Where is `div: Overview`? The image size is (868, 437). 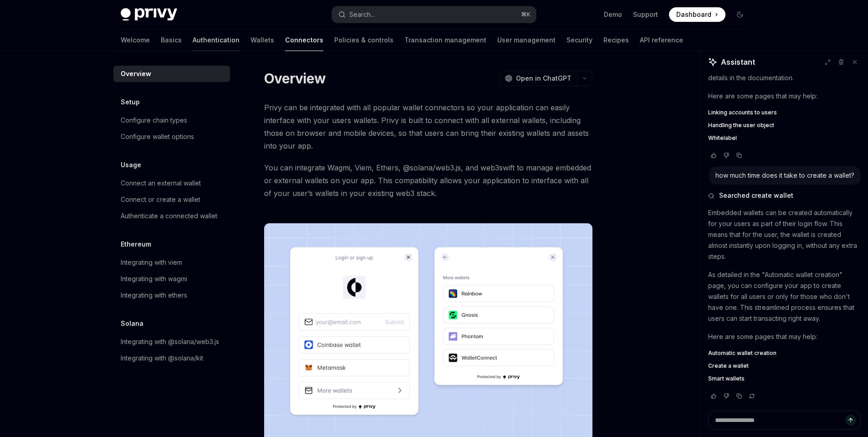
div: Overview is located at coordinates (135, 74).